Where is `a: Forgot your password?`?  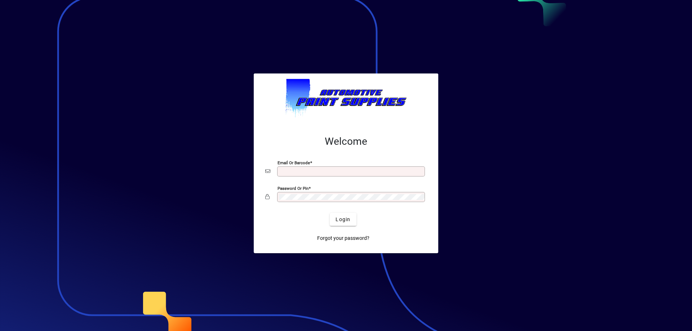 a: Forgot your password? is located at coordinates (343, 238).